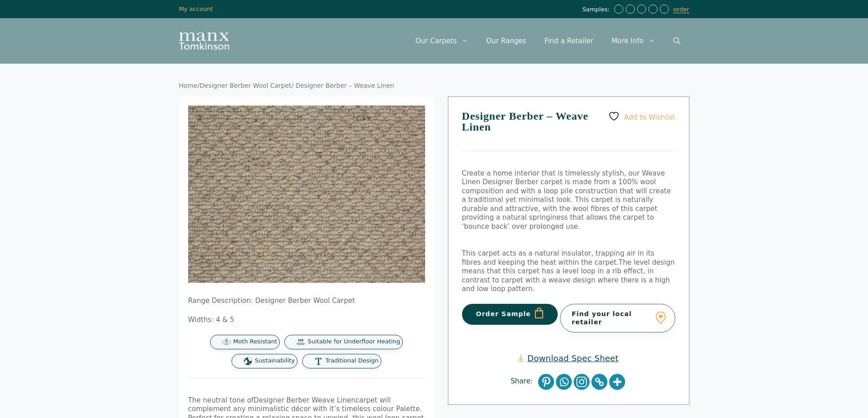 The width and height of the screenshot is (868, 418). Describe the element at coordinates (352, 361) in the screenshot. I see `span: Traditional Design` at that location.